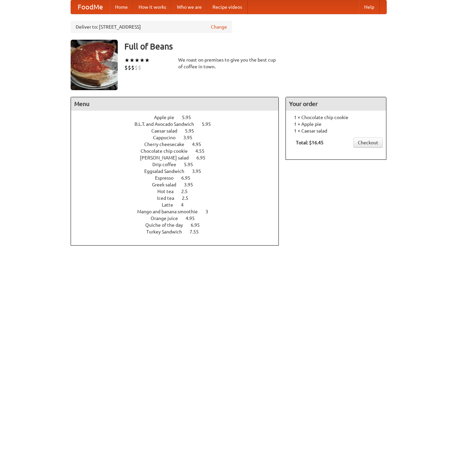 The image size is (457, 476). What do you see at coordinates (310, 143) in the screenshot?
I see `b: Total: $16.45` at bounding box center [310, 143].